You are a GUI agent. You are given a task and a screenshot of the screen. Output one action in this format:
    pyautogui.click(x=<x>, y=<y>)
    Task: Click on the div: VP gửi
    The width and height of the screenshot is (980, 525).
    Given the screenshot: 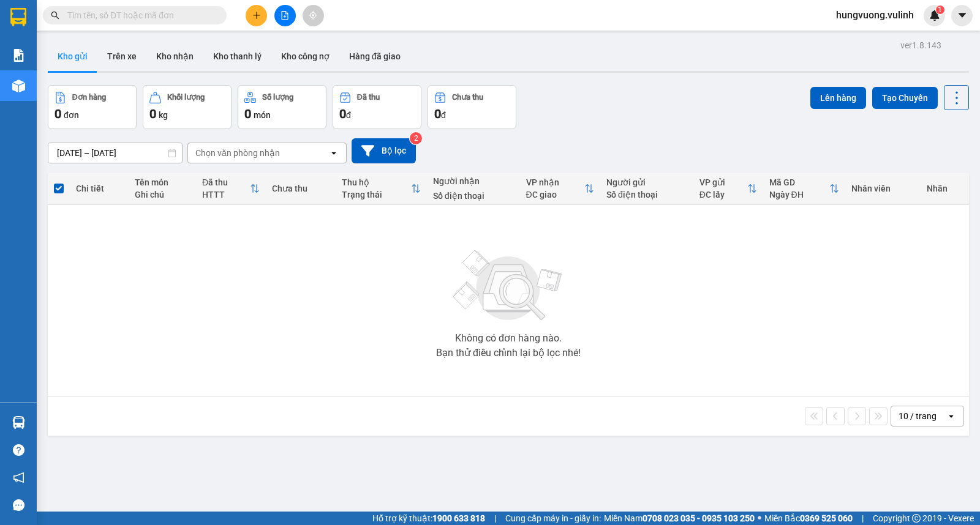 What is the action you would take?
    pyautogui.click(x=723, y=182)
    